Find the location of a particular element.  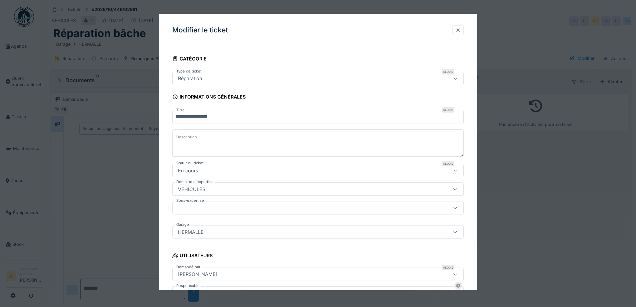

div: Utilisateurs is located at coordinates (192, 257).